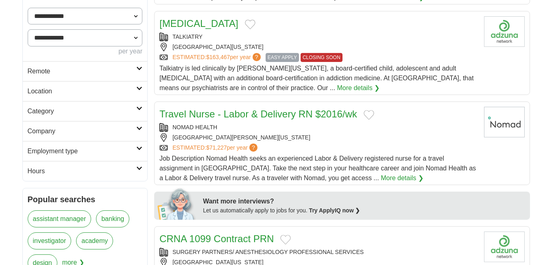 This screenshot has width=552, height=265. What do you see at coordinates (258, 114) in the screenshot?
I see `a: Travel Nurse - Labor & Delivery RN $2016/wk` at bounding box center [258, 114].